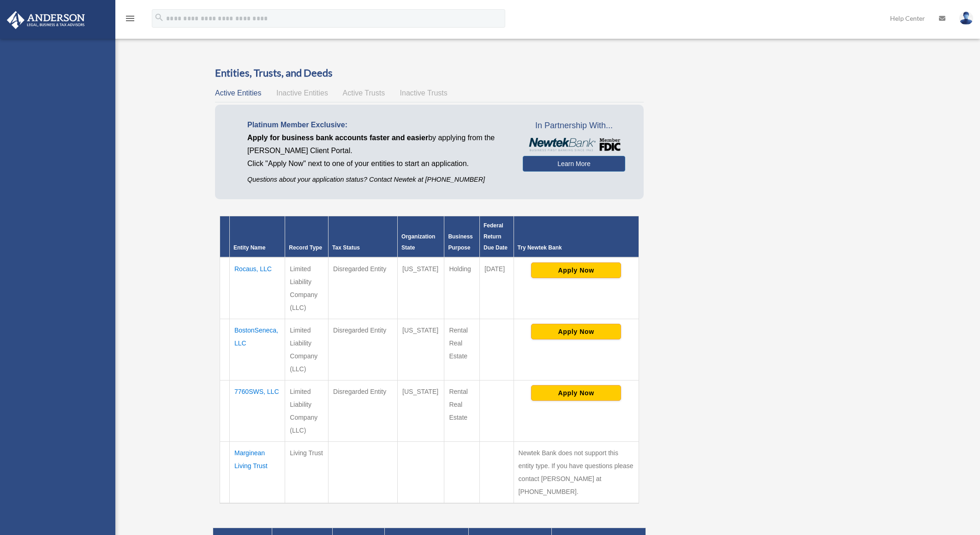 This screenshot has width=980, height=535. I want to click on span: Active Trusts, so click(364, 93).